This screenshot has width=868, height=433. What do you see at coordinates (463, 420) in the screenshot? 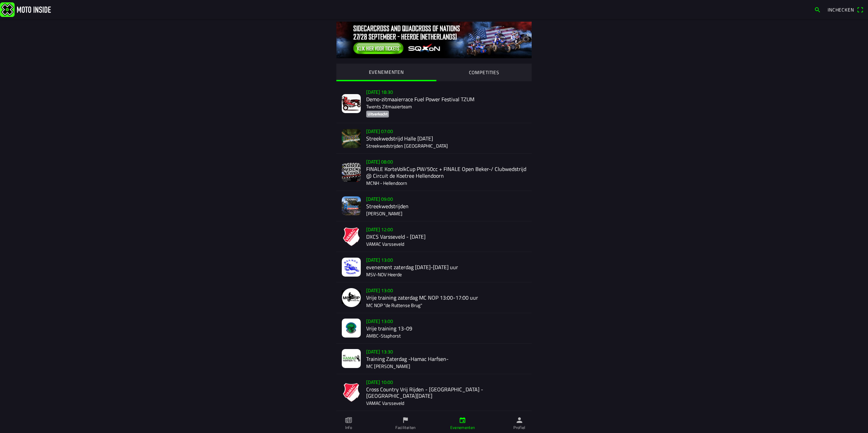
I see `ion-icon: calendar` at bounding box center [463, 420].